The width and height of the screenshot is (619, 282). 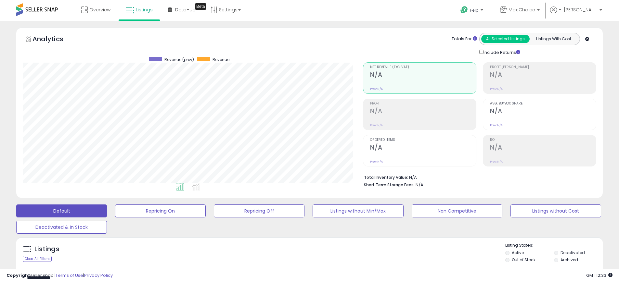 What do you see at coordinates (572, 253) in the screenshot?
I see `label: Deactivated` at bounding box center [572, 253].